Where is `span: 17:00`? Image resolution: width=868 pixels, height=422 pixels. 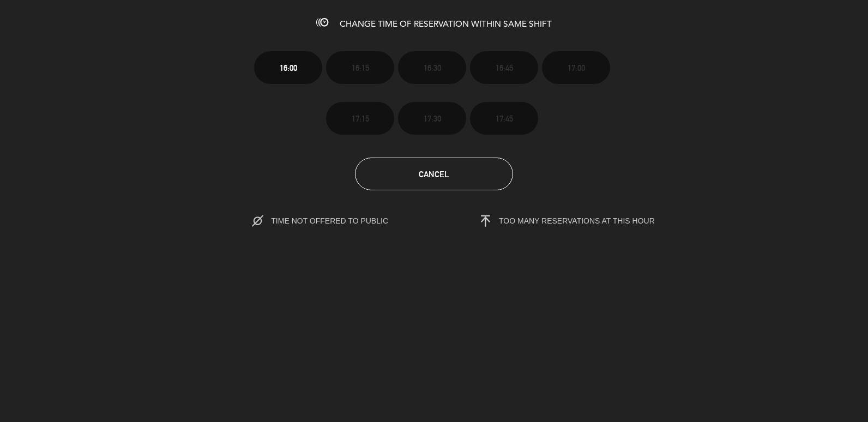
span: 17:00 is located at coordinates (576, 68).